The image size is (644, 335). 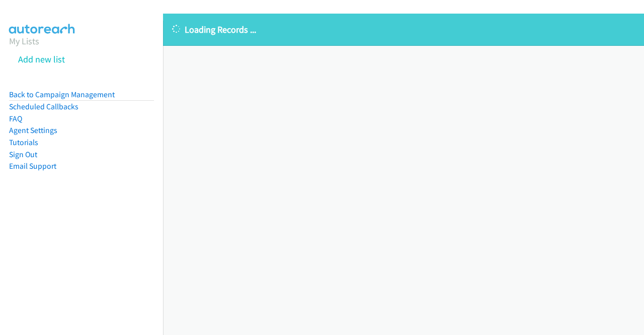 I want to click on p: Loading Records ..., so click(x=403, y=29).